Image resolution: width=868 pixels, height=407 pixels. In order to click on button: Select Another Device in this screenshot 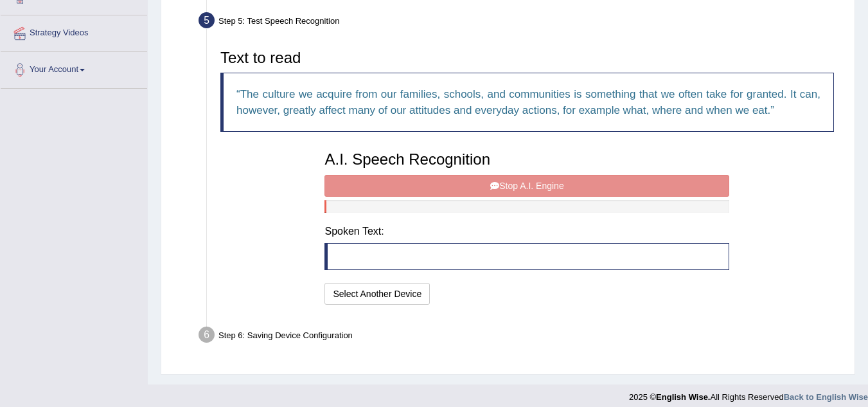, I will do `click(378, 294)`.